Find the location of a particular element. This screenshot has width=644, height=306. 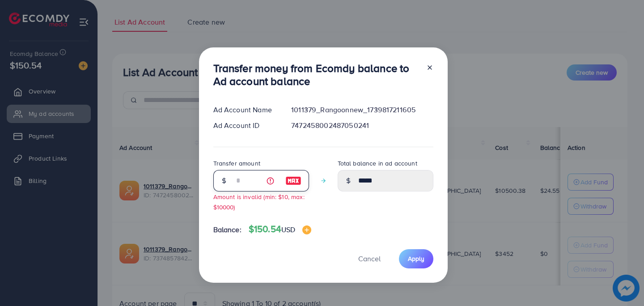

button: Apply is located at coordinates (416, 258).